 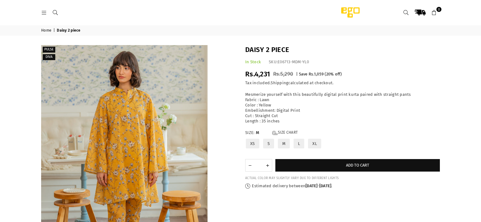 What do you see at coordinates (262, 133) in the screenshot?
I see `span: M` at bounding box center [262, 133].